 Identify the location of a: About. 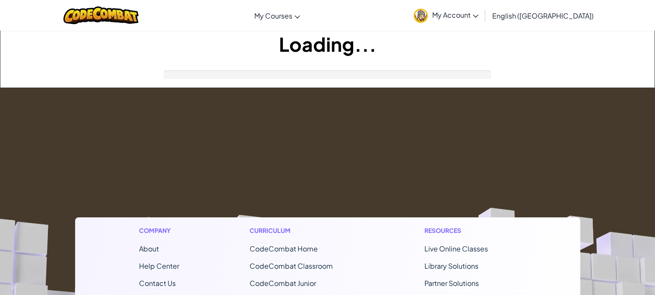
(149, 249).